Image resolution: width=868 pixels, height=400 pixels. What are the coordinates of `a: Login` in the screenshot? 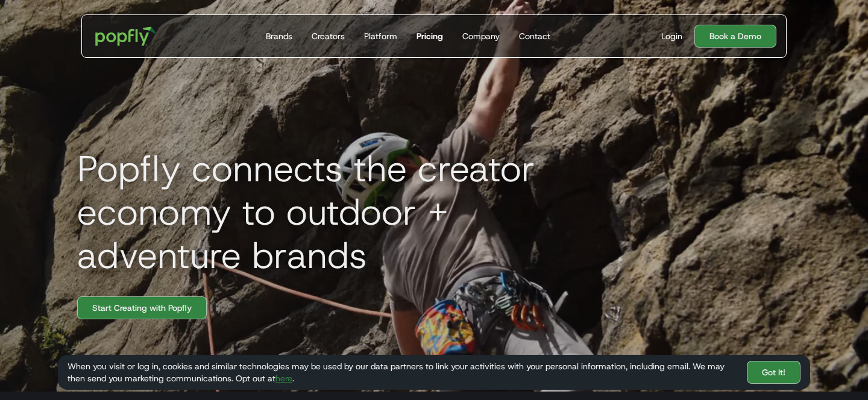 It's located at (671, 36).